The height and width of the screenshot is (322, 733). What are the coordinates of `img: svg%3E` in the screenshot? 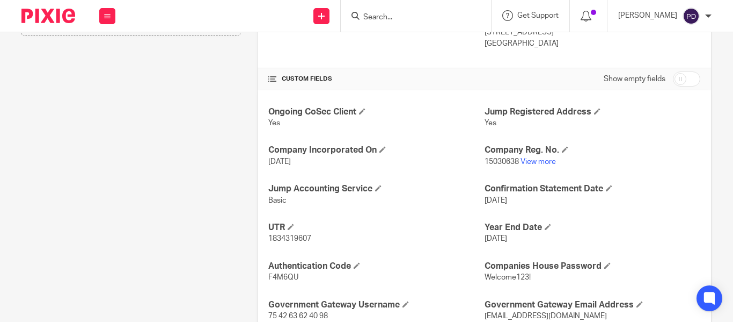 It's located at (692, 16).